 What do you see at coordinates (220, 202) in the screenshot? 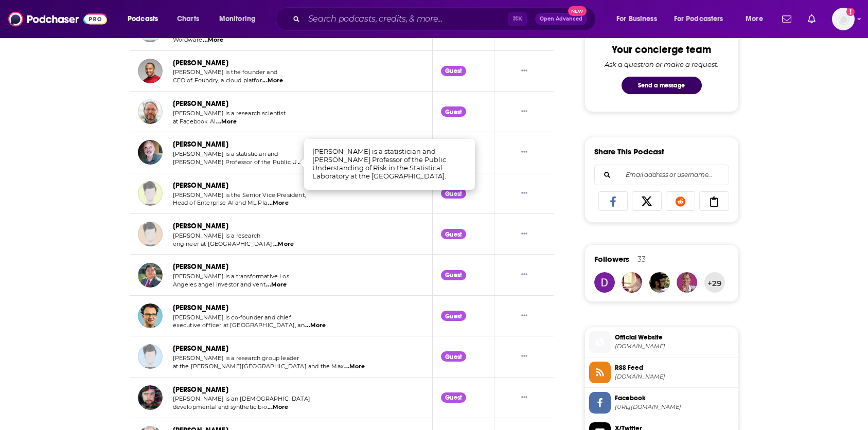
I see `span: Head of Enterprise AI and ML Pla` at bounding box center [220, 202].